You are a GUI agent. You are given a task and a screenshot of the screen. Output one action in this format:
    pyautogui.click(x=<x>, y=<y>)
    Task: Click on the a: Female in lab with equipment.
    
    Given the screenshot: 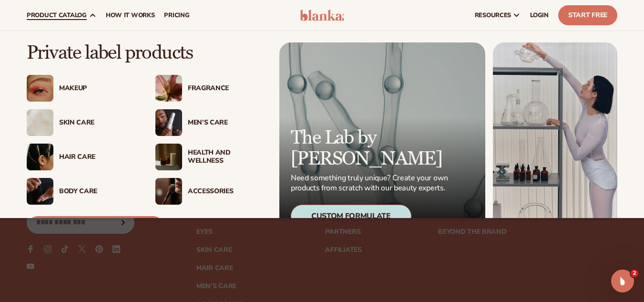 What is the action you would take?
    pyautogui.click(x=555, y=141)
    